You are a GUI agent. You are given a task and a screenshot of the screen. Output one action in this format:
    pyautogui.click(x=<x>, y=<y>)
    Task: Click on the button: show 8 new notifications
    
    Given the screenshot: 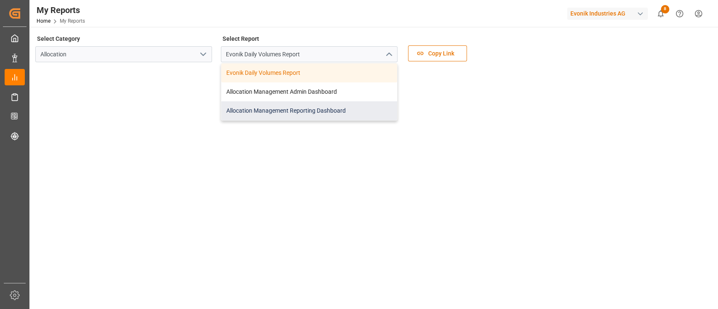 What is the action you would take?
    pyautogui.click(x=661, y=13)
    